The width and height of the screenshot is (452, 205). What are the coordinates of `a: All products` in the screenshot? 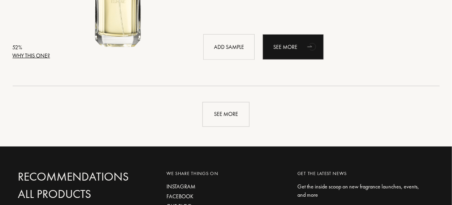 It's located at (83, 195).